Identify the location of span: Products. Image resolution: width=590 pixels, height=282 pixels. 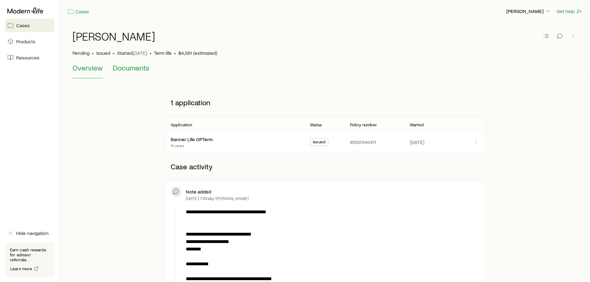
(26, 41).